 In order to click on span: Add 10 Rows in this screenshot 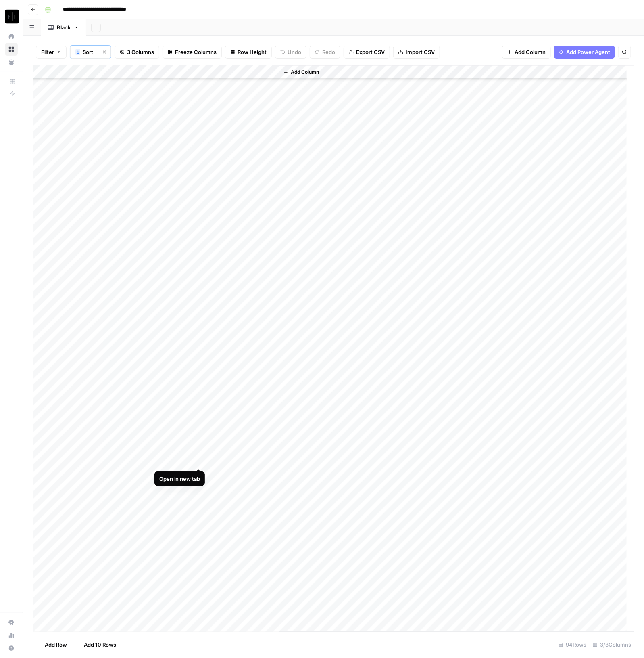, I will do `click(100, 645)`.